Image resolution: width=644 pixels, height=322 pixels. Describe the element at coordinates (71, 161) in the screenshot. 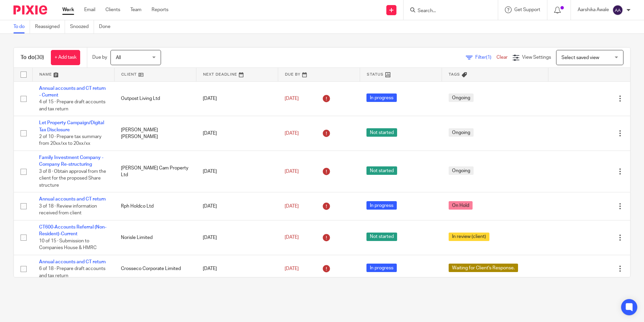

I see `a: Family Investment Company - Company Re-structuring` at that location.